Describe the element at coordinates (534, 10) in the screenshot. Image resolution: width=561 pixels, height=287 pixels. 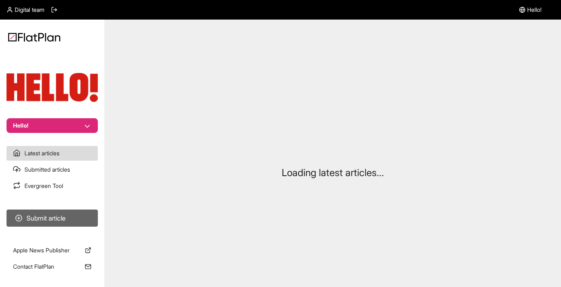
I see `span: Hello!` at that location.